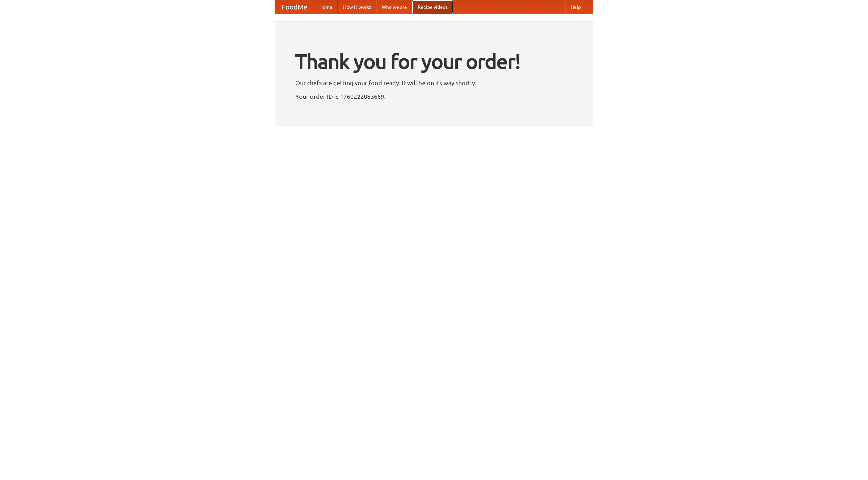  I want to click on p: Our chefs are getting your food ready. It will be on its way shortly., so click(434, 83).